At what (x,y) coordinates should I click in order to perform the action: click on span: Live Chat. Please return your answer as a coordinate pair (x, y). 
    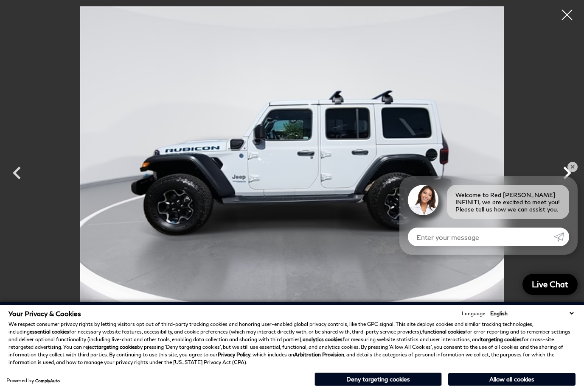
    Looking at the image, I should click on (549, 284).